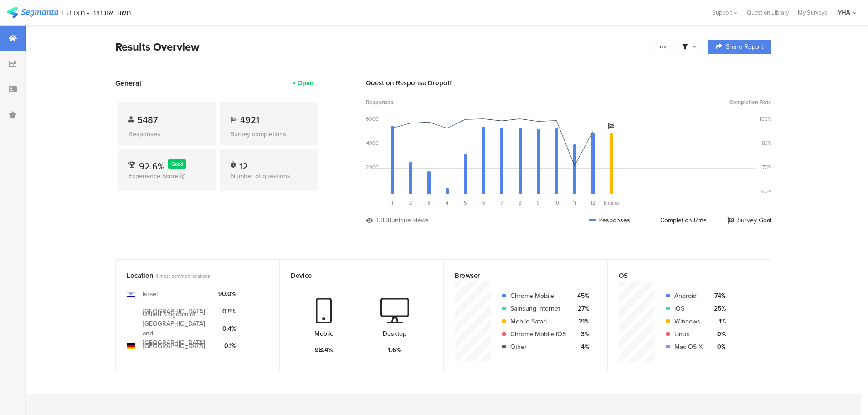 Image resolution: width=868 pixels, height=415 pixels. I want to click on div: Survey Goal, so click(749, 220).